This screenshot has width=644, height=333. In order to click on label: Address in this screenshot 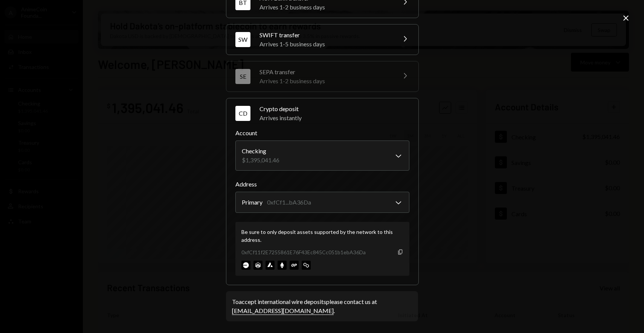, I will do `click(322, 184)`.